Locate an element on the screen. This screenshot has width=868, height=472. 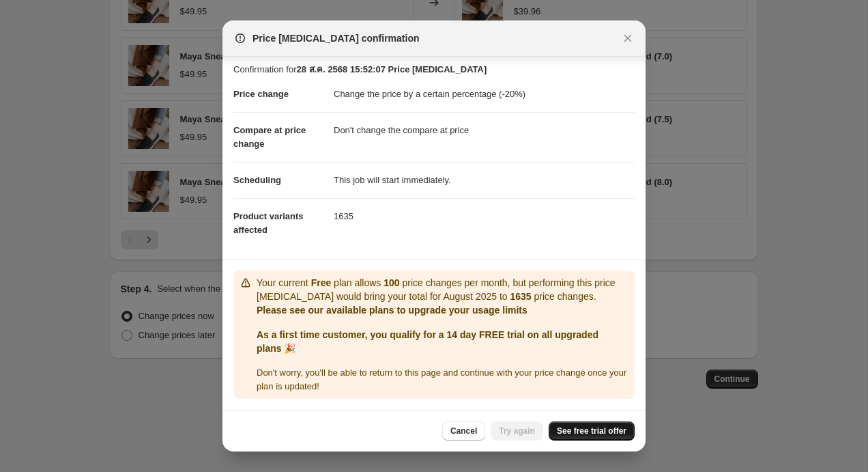
a: See free trial offer is located at coordinates (592, 431).